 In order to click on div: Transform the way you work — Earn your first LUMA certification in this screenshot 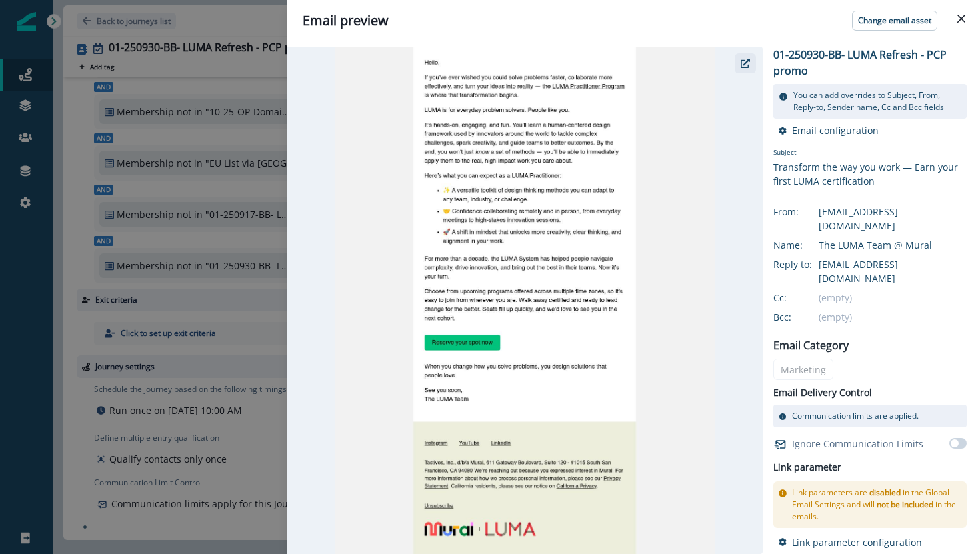, I will do `click(870, 174)`.